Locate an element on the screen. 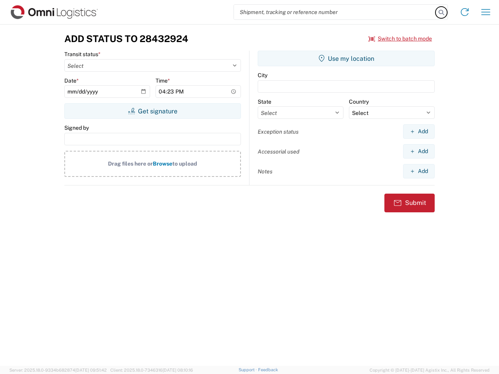  input: Shipment, tracking or reference number is located at coordinates (335, 12).